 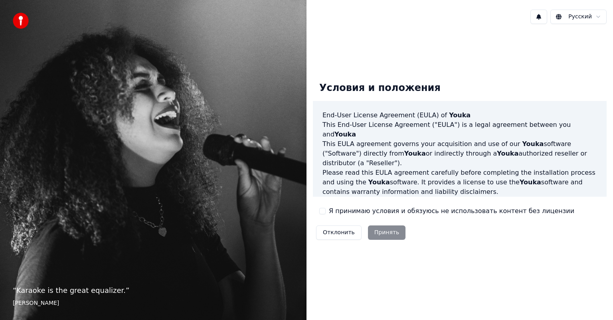 What do you see at coordinates (460, 216) in the screenshot?
I see `p: If you register for a free trial of the software, this EULA agreement will also govern that trial...` at bounding box center [460, 216].